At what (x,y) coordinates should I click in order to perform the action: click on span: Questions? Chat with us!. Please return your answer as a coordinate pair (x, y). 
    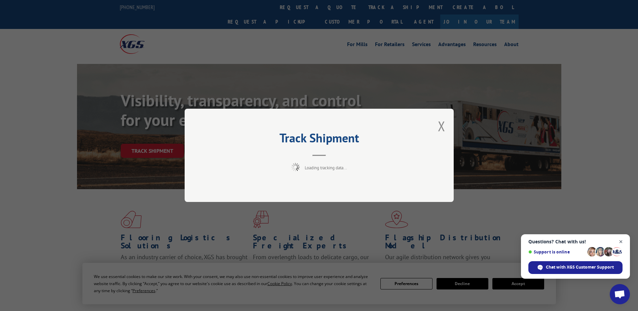
    Looking at the image, I should click on (575, 241).